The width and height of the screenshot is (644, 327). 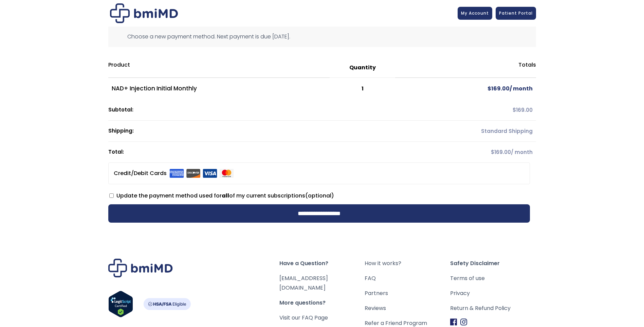 I want to click on strong: all, so click(x=225, y=196).